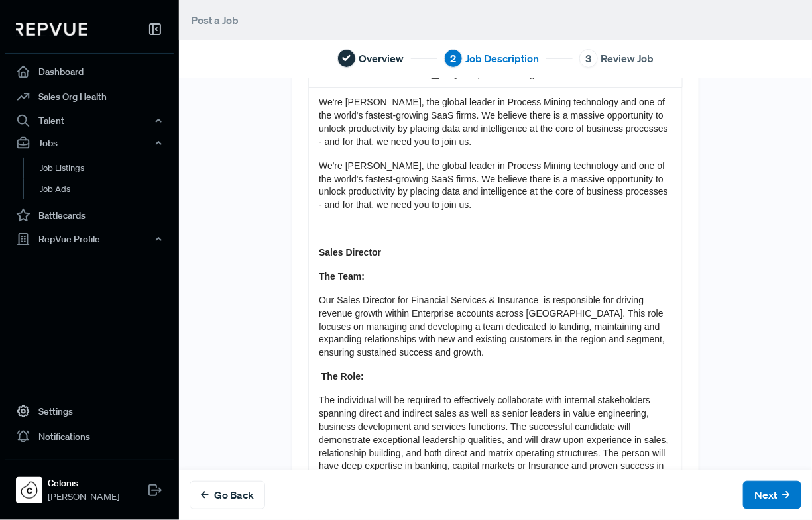 The image size is (812, 520). What do you see at coordinates (90, 239) in the screenshot?
I see `button: RepVue Profile` at bounding box center [90, 239].